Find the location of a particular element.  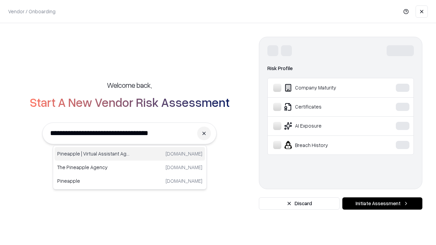

div: Breach History is located at coordinates (324, 145).